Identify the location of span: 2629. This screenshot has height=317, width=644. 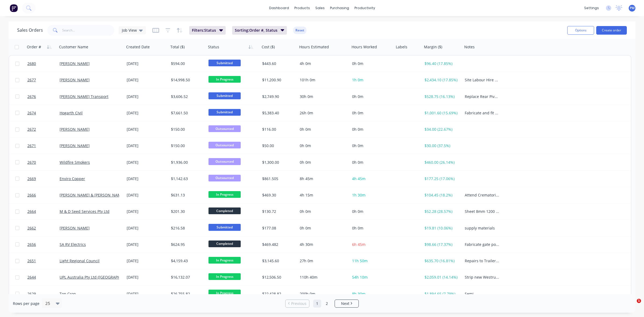
(32, 294).